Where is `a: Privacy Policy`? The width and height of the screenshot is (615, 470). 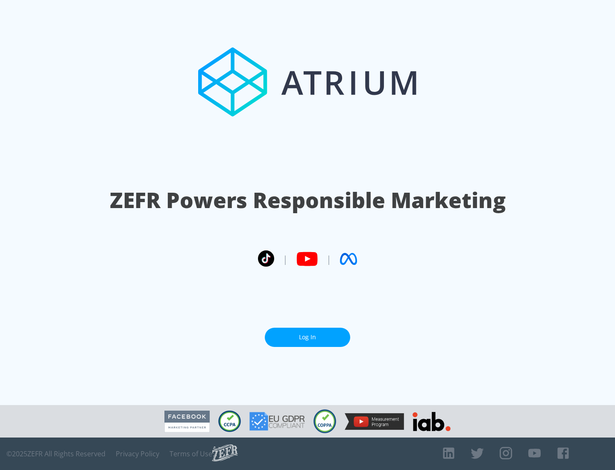 a: Privacy Policy is located at coordinates (137, 453).